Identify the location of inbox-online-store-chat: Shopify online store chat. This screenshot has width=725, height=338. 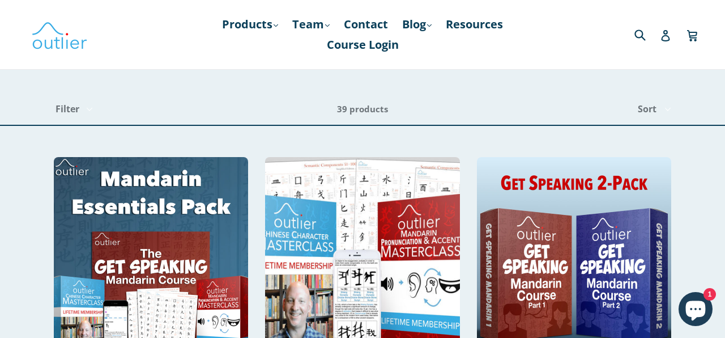
(696, 310).